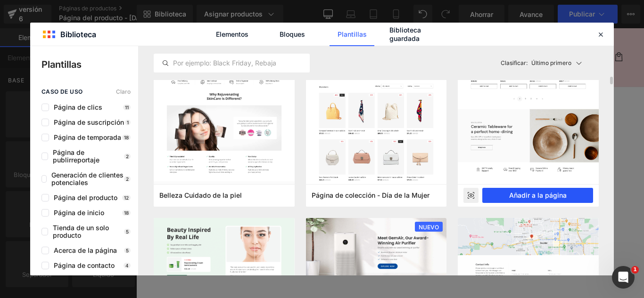 The image size is (644, 298). I want to click on font: Añadir a la cesta, so click(425, 227).